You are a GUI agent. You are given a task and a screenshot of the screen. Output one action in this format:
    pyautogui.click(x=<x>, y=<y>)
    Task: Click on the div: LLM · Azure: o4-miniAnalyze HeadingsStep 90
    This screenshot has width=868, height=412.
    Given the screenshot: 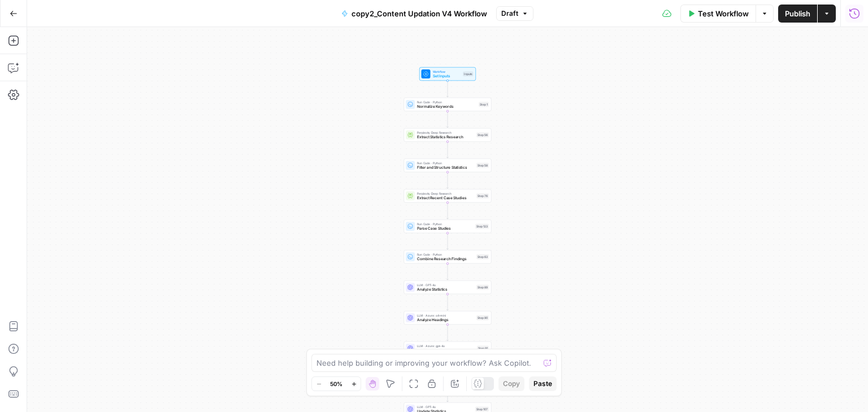 What is the action you would take?
    pyautogui.click(x=447, y=318)
    